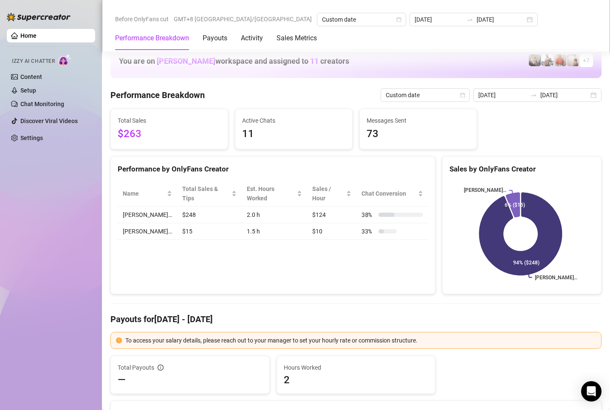 This screenshot has width=610, height=410. I want to click on td: $15, so click(209, 232).